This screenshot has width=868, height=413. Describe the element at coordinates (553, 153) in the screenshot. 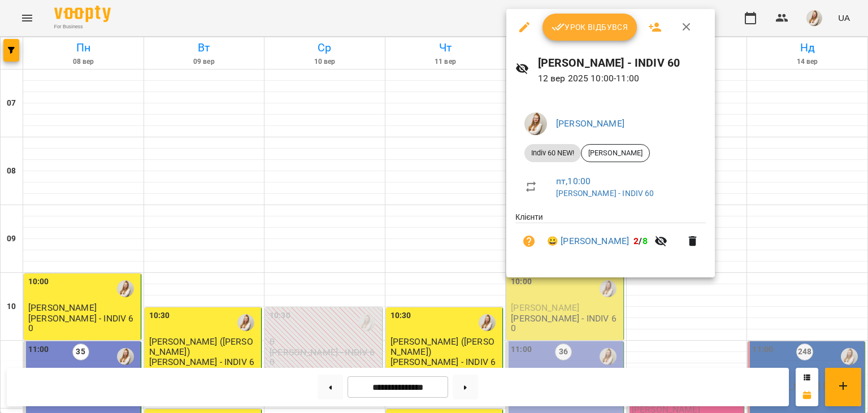

I see `span: Indiv 60 NEW!` at that location.